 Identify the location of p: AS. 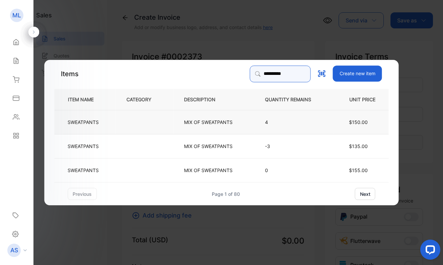
(14, 251).